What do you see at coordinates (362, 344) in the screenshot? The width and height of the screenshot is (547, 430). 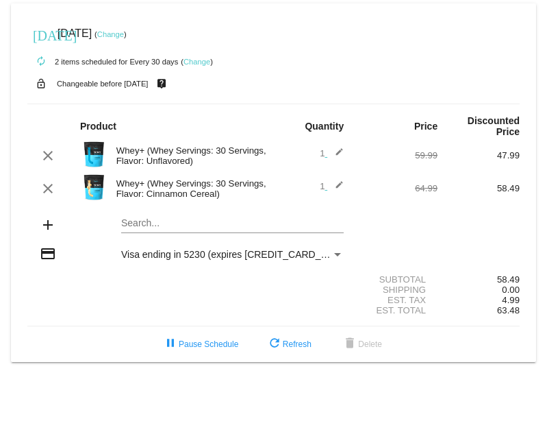 I see `span: Delete` at bounding box center [362, 344].